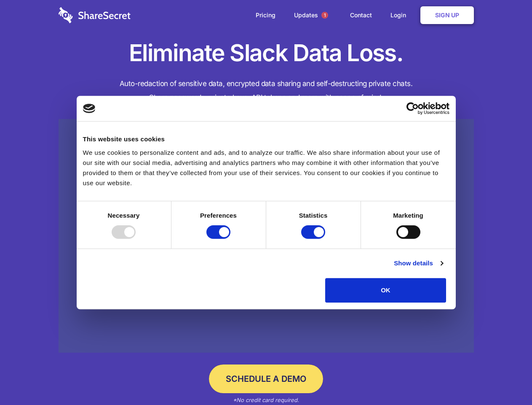  Describe the element at coordinates (124, 215) in the screenshot. I see `strong: Necessary` at that location.